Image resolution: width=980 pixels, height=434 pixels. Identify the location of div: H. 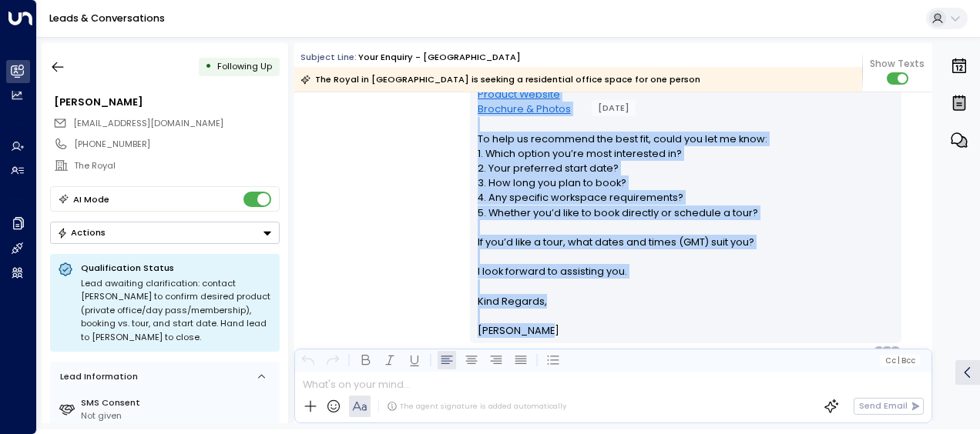
(879, 351).